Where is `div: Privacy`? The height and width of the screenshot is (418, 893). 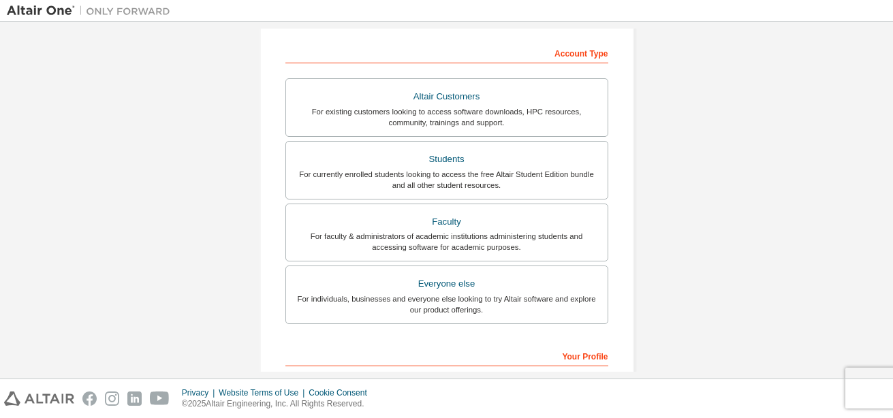
div: Privacy is located at coordinates (200, 393).